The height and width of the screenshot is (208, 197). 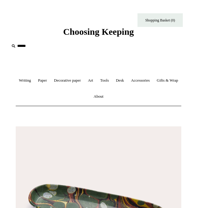 What do you see at coordinates (105, 81) in the screenshot?
I see `a: Tools` at bounding box center [105, 81].